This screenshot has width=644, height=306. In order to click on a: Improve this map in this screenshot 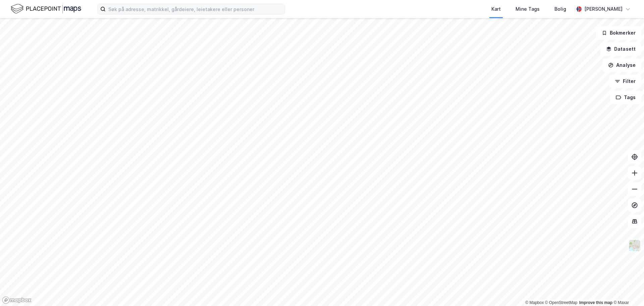, I will do `click(596, 303)`.